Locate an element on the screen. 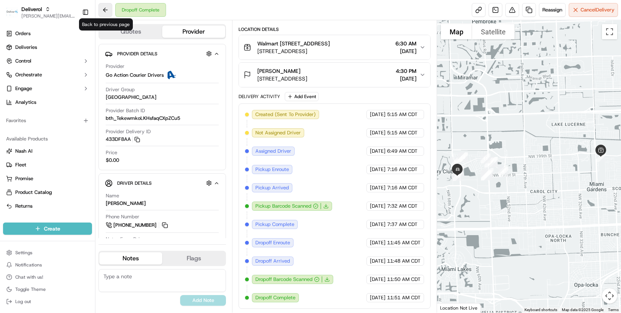  span: Control is located at coordinates (23, 61).